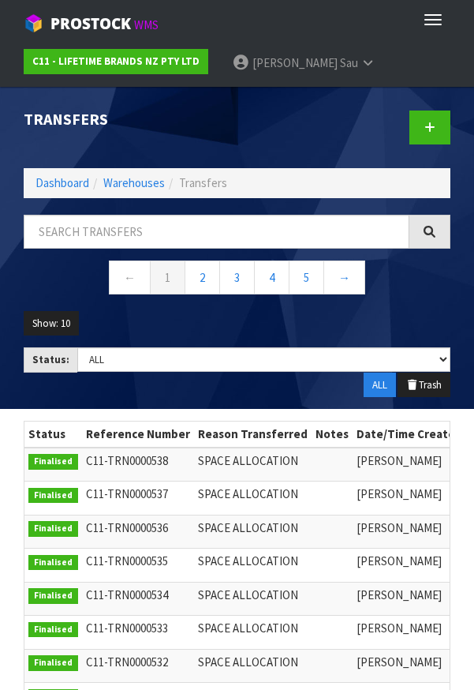 The height and width of the screenshot is (690, 474). Describe the element at coordinates (202, 277) in the screenshot. I see `a: 2` at that location.